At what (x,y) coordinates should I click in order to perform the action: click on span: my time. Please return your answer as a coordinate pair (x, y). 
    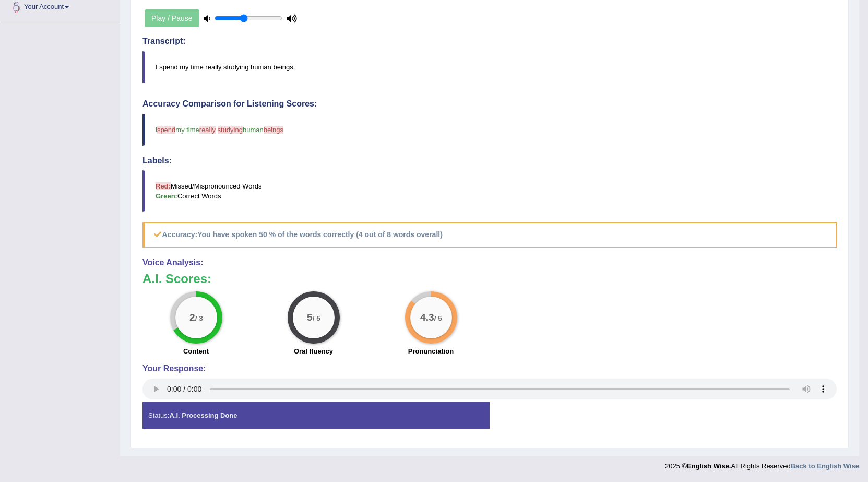
    Looking at the image, I should click on (187, 129).